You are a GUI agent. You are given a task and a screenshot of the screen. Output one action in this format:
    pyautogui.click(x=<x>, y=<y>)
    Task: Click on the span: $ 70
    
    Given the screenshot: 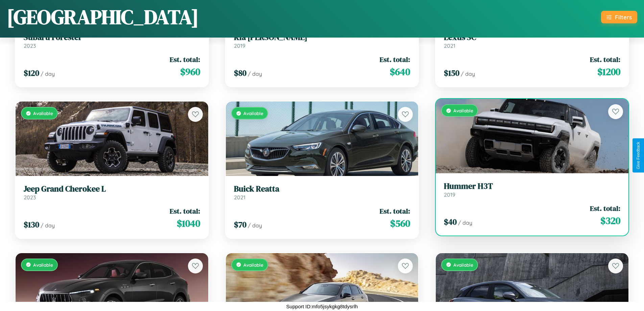 What is the action you would take?
    pyautogui.click(x=240, y=224)
    